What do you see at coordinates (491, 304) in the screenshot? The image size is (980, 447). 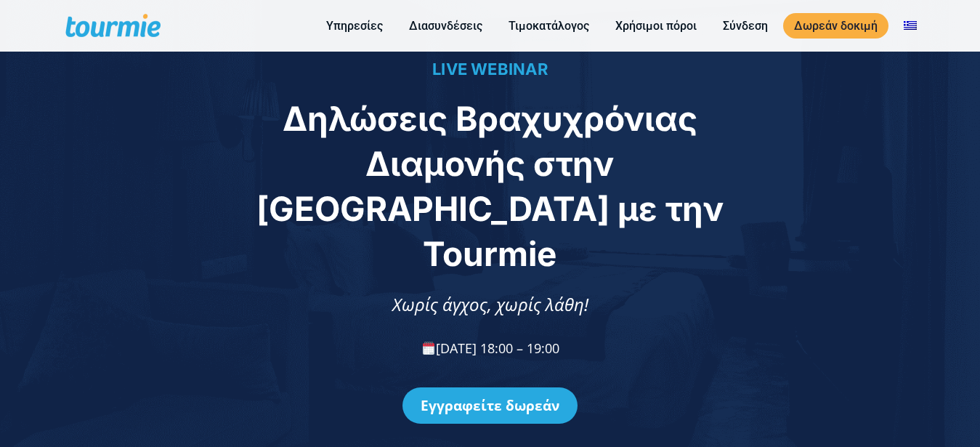 I see `span: Χωρίς άγχος, χωρίς λάθη!` at bounding box center [491, 304].